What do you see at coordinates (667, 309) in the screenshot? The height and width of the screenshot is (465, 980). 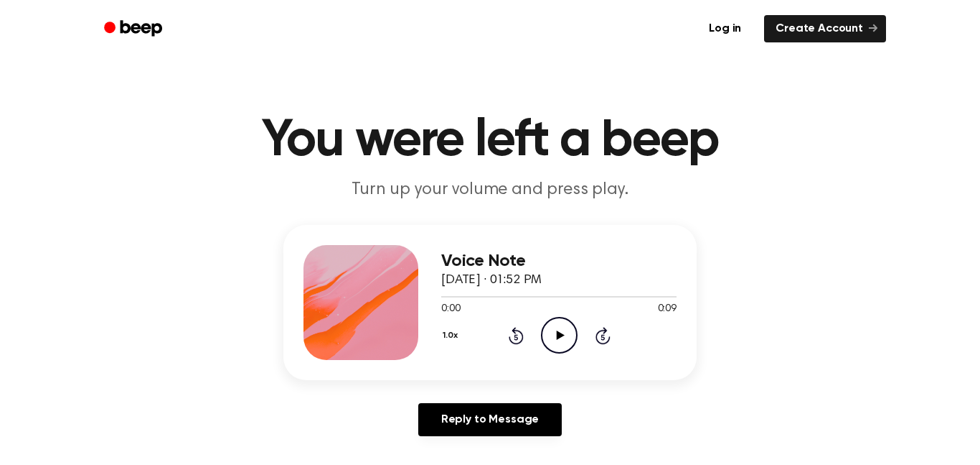 I see `span: 0:09` at bounding box center [667, 309].